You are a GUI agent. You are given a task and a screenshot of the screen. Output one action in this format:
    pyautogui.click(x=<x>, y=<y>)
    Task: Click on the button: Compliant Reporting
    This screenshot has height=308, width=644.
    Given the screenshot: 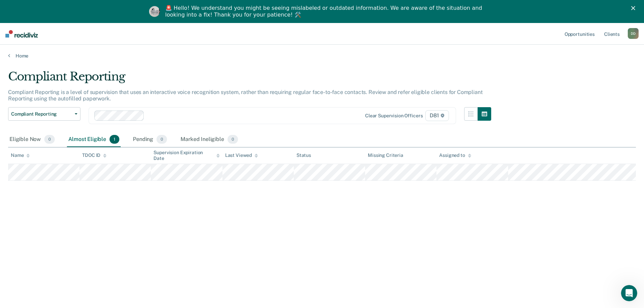 What is the action you would take?
    pyautogui.click(x=44, y=114)
    